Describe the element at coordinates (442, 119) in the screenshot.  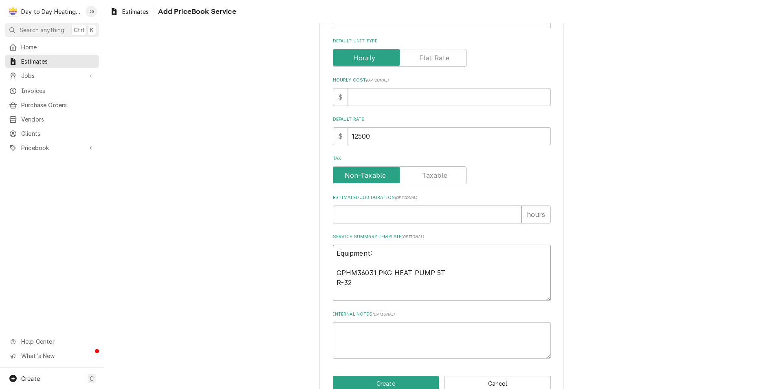
I see `label: Default Rate` at that location.